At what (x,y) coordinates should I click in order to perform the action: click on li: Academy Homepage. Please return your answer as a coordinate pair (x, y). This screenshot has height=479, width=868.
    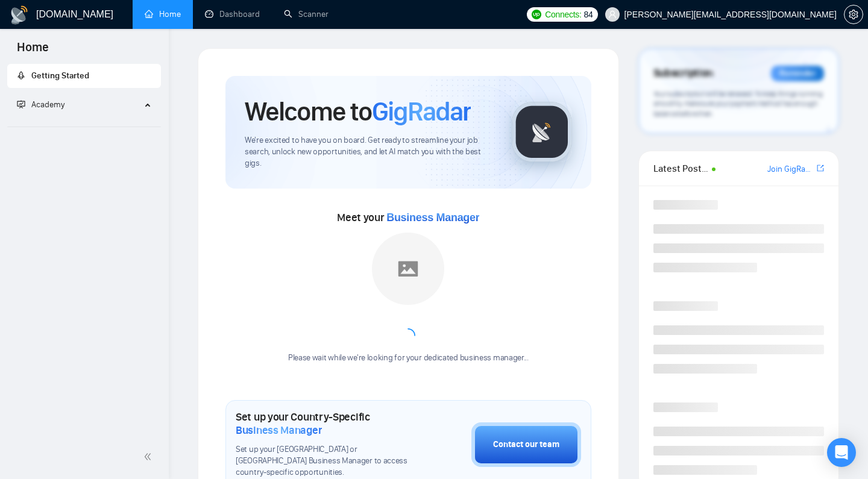
    Looking at the image, I should click on (84, 125).